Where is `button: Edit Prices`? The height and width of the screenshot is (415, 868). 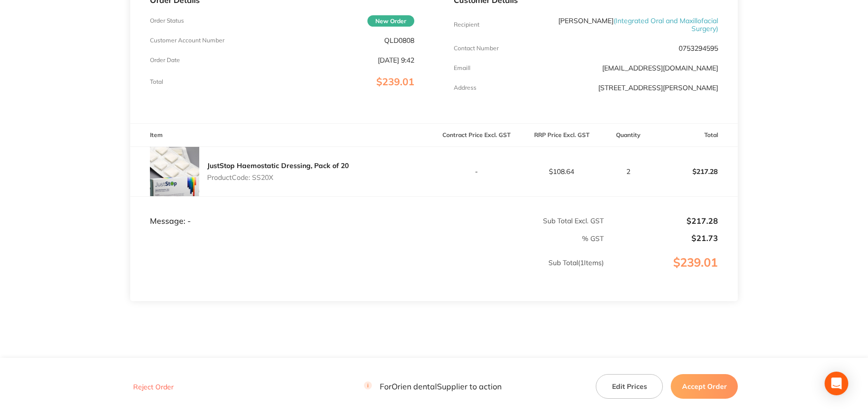 button: Edit Prices is located at coordinates (629, 387).